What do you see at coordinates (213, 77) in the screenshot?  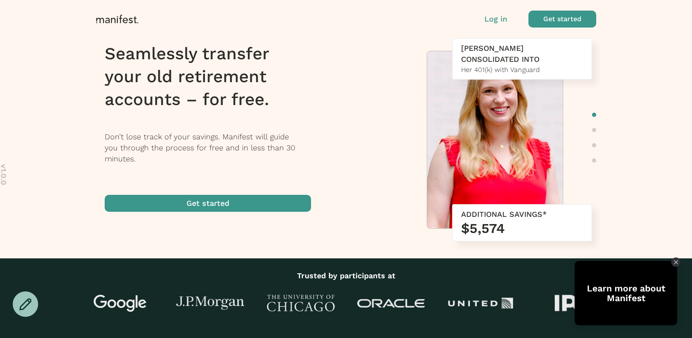 I see `h1: Seamlessly transfer your old retirement accounts – for free.` at bounding box center [213, 77].